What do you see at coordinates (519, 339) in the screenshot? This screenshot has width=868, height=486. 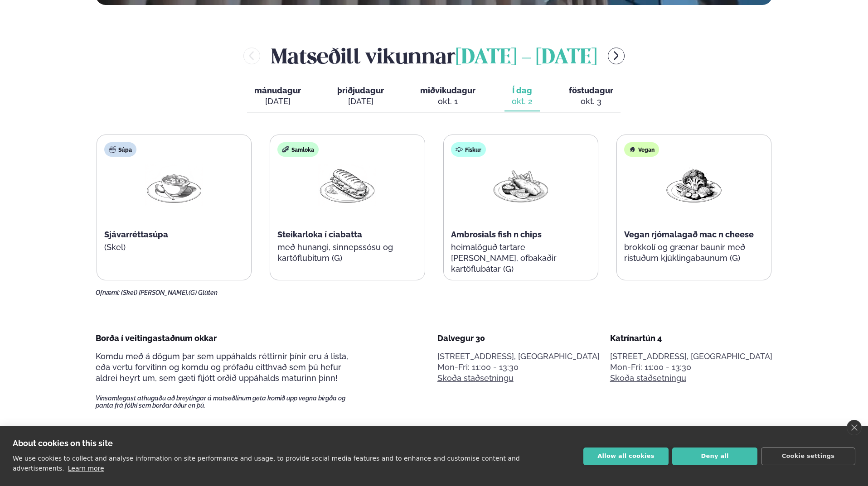 I see `div: Dalvegur 30` at bounding box center [519, 339].